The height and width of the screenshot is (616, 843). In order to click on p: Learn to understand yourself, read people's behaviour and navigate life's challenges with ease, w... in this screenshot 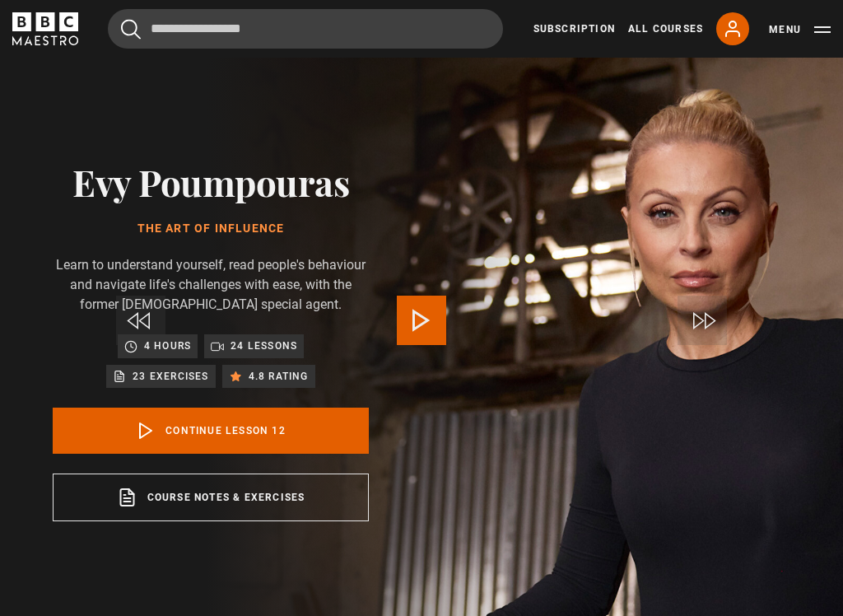, I will do `click(211, 284)`.